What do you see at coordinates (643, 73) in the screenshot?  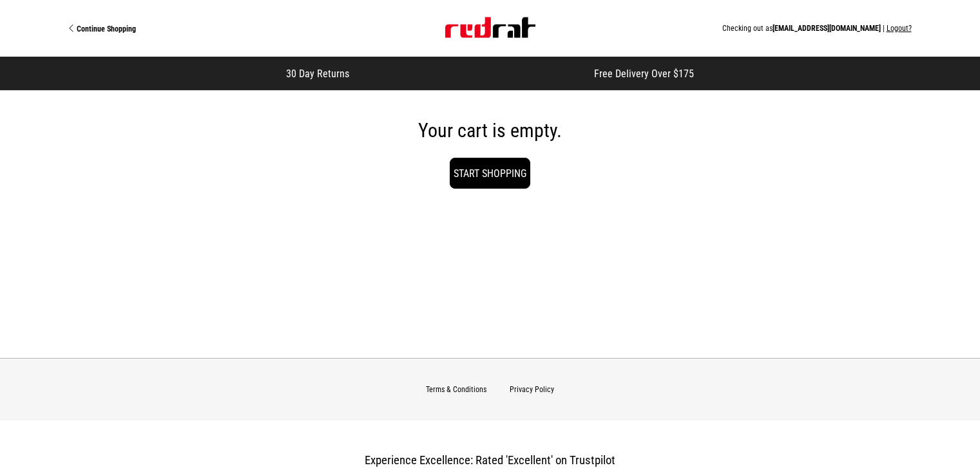 I see `span: Free Delivery Over $175` at bounding box center [643, 73].